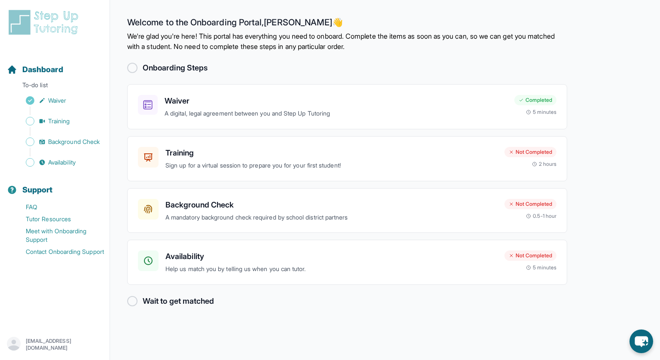 The image size is (660, 360). What do you see at coordinates (58, 162) in the screenshot?
I see `a: Availability` at bounding box center [58, 162].